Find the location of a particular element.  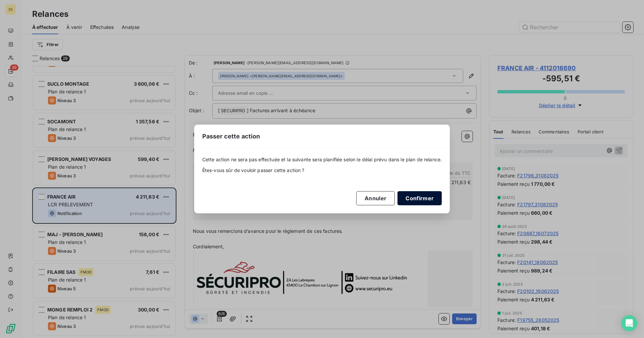

span: Êtes-vous sûr de vouloir passer cette action ? is located at coordinates (322, 170).